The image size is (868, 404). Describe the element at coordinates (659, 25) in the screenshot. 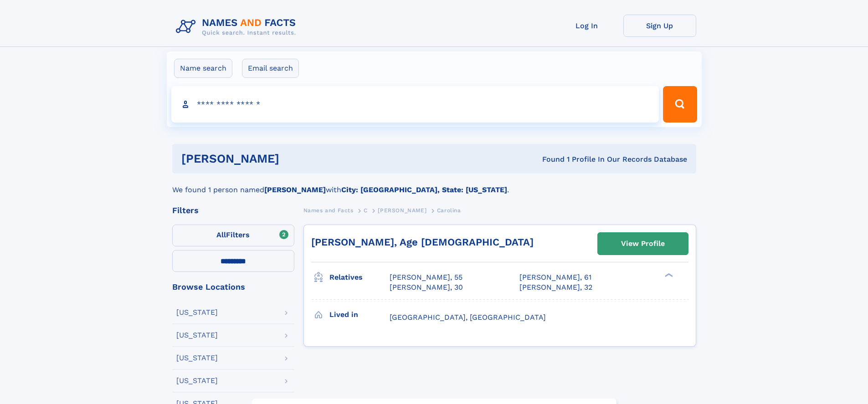

I see `a: Sign Up` at that location.